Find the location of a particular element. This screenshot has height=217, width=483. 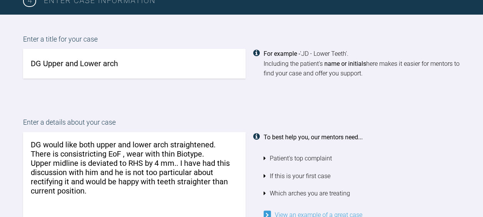

strong: To best help you, our mentors need... is located at coordinates (313, 136).